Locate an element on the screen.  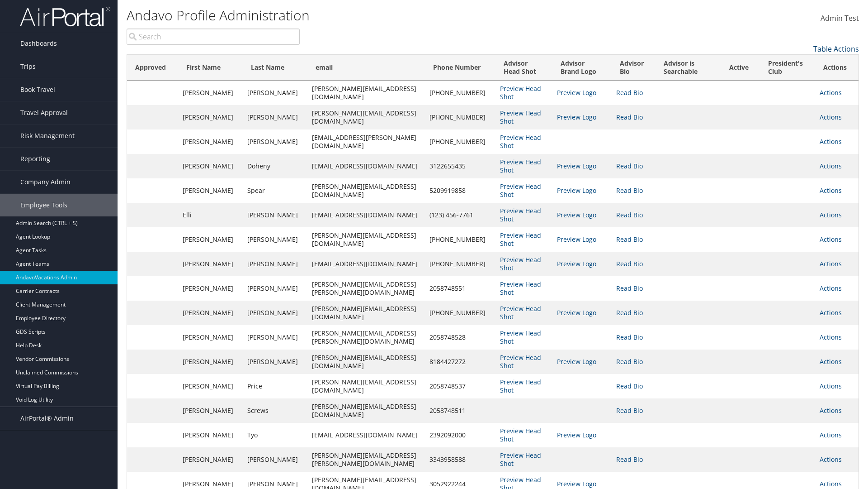
img: airportal-logo.png is located at coordinates (65, 16).